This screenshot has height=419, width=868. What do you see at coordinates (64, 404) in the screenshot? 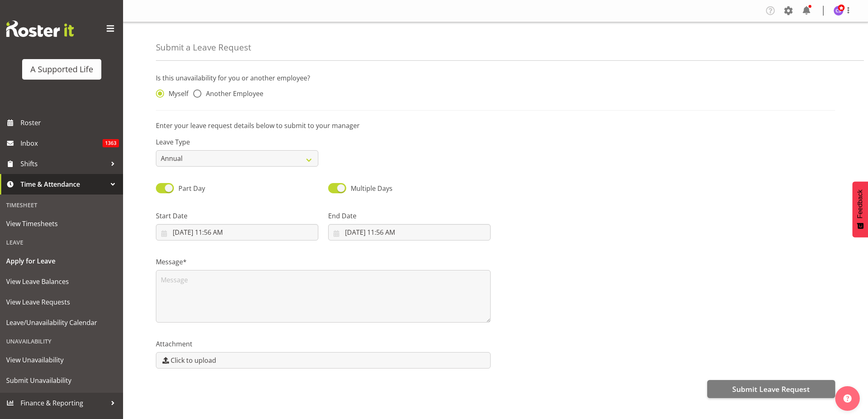
I see `span: Finance & Reporting` at bounding box center [64, 404].